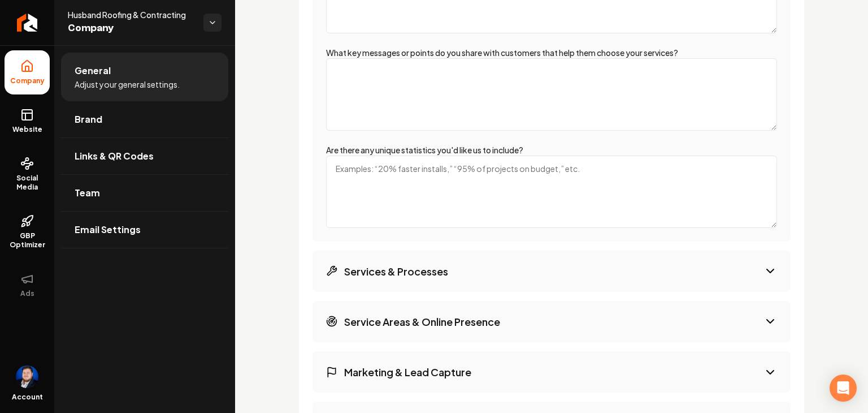 Image resolution: width=868 pixels, height=413 pixels. Describe the element at coordinates (407, 372) in the screenshot. I see `h3: Marketing & Lead Capture` at that location.